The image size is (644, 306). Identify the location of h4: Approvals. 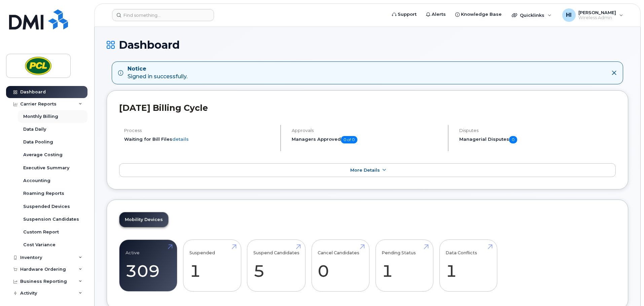
(367, 130).